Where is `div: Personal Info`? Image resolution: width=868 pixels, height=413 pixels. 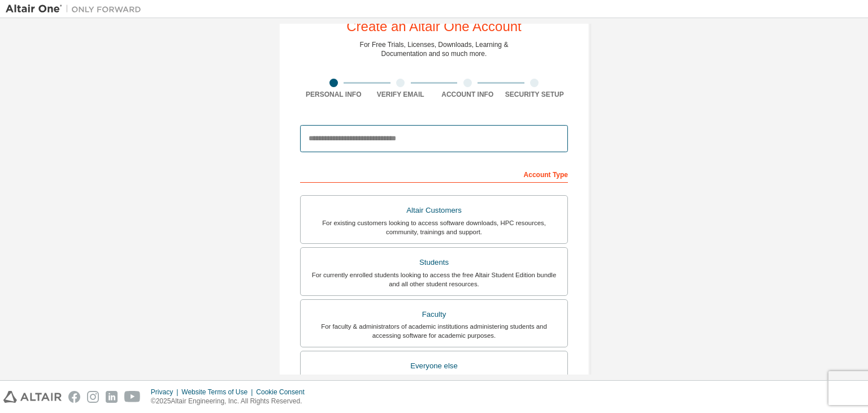
div: Personal Info is located at coordinates (333, 94).